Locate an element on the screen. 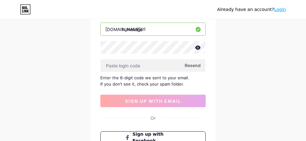 The height and width of the screenshot is (141, 306). input: Paste login code is located at coordinates (153, 65).